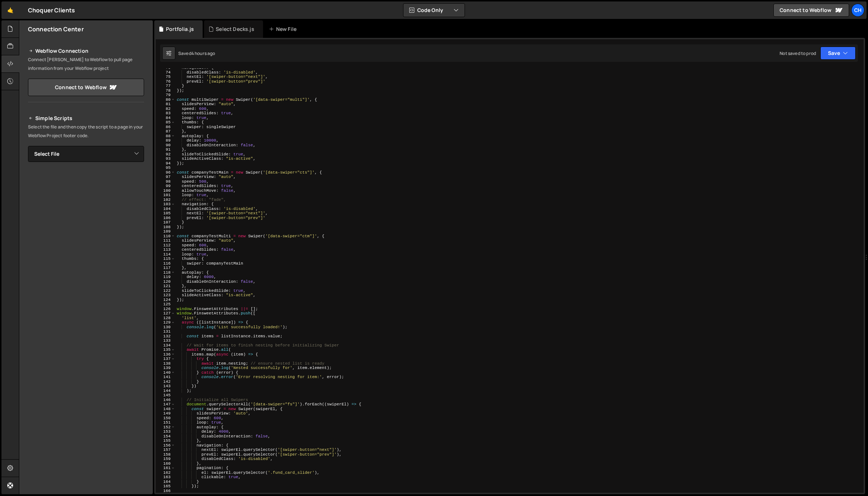 This screenshot has width=868, height=496. I want to click on div: 74, so click(165, 73).